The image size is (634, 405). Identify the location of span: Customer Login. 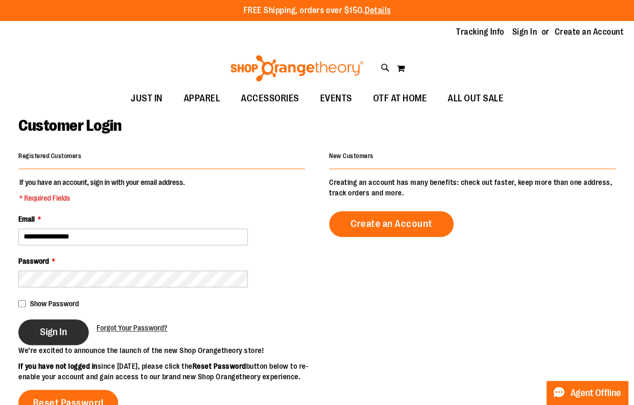
(70, 126).